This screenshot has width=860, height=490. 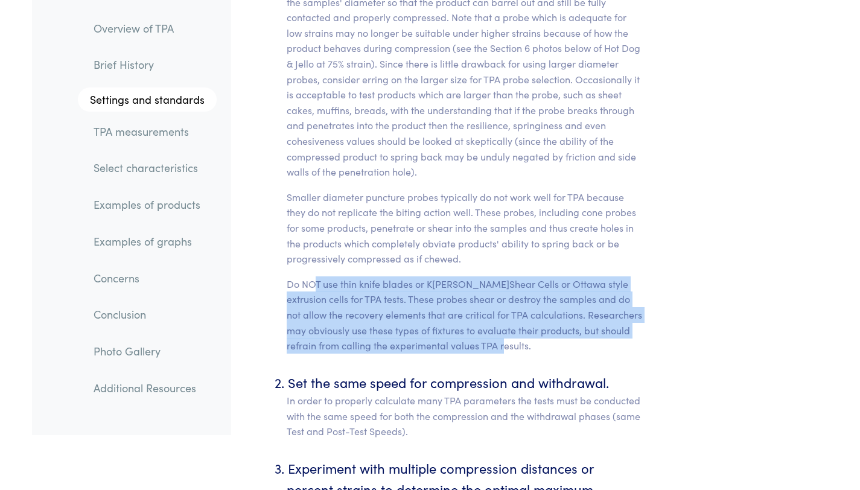 I want to click on a: Examples of graphs, so click(x=150, y=241).